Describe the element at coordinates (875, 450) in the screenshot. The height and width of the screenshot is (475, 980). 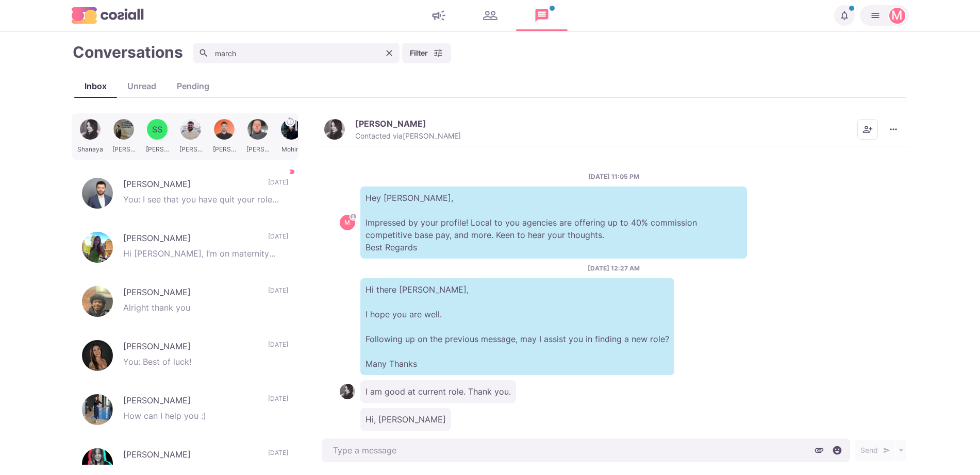
I see `button: Send` at that location.